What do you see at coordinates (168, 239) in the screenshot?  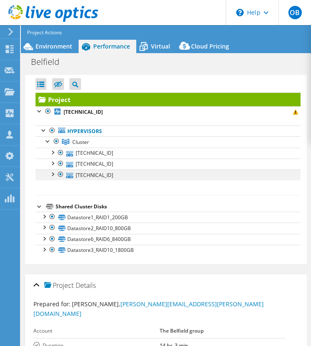 I see `a: Datastore6_RAID6_8400GB` at bounding box center [168, 239].